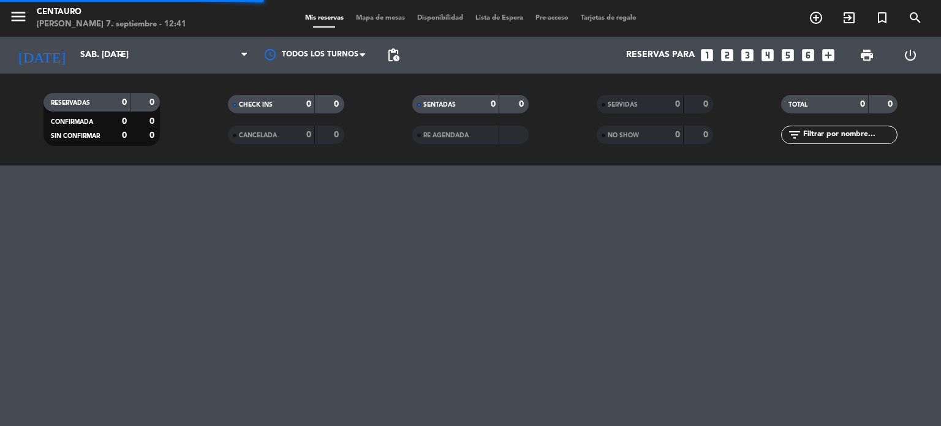 Image resolution: width=941 pixels, height=426 pixels. What do you see at coordinates (808, 55) in the screenshot?
I see `i: looks_6` at bounding box center [808, 55].